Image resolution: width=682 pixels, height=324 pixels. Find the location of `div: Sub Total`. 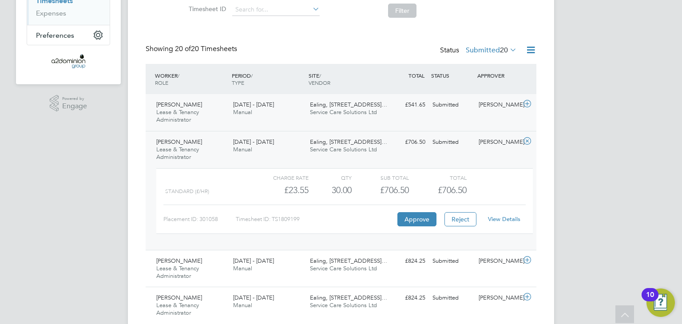

div: Sub Total is located at coordinates (380, 178).